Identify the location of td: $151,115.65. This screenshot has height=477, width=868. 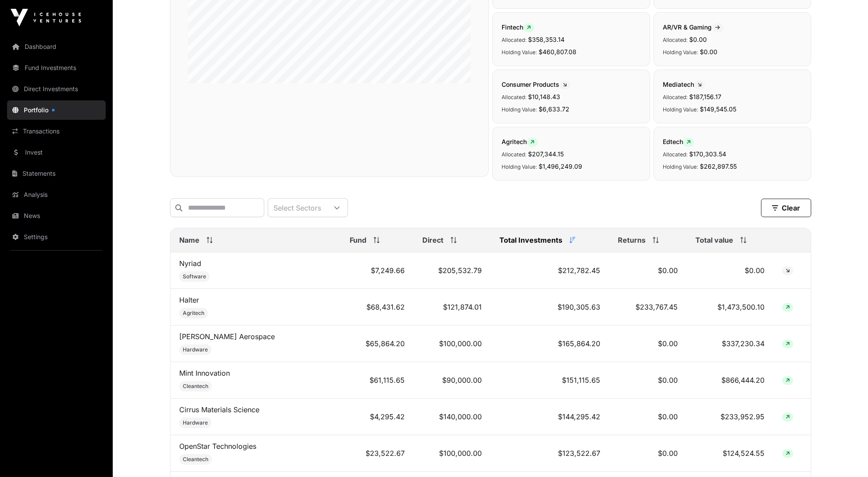
(550, 380).